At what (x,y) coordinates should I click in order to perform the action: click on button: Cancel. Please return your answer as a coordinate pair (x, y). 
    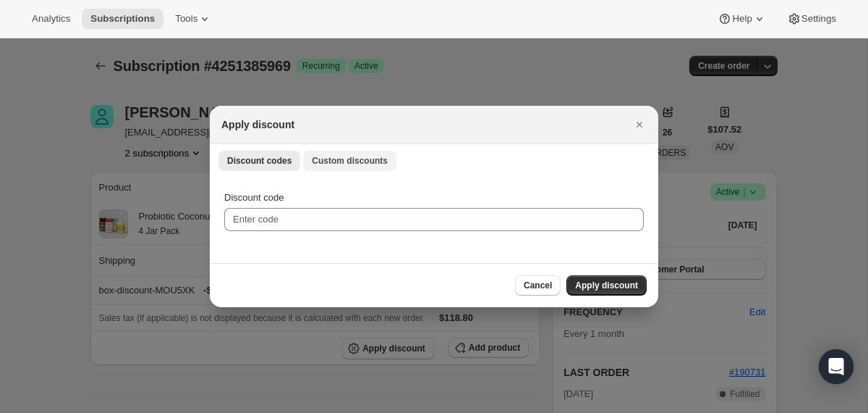
    Looking at the image, I should click on (538, 285).